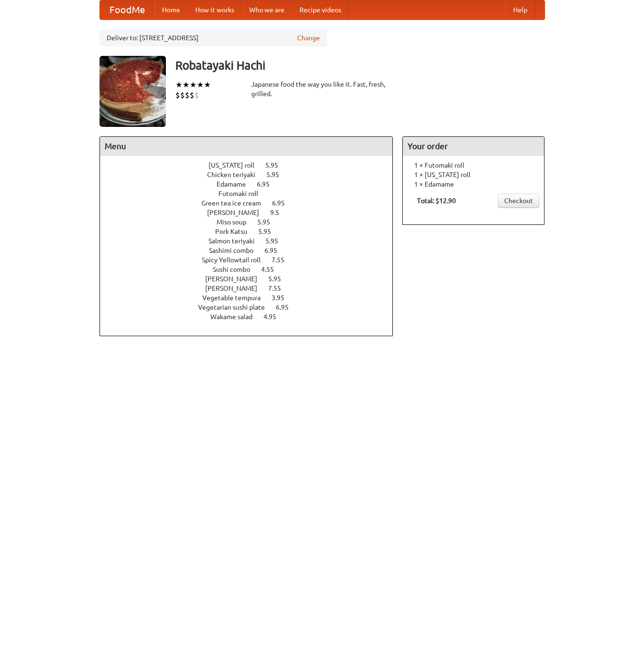  I want to click on span: Green tea ice cream, so click(236, 203).